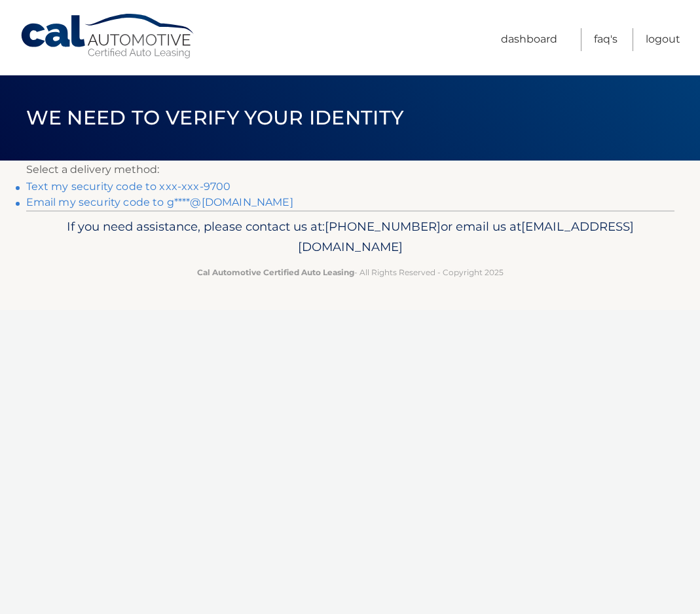 Image resolution: width=700 pixels, height=614 pixels. Describe the element at coordinates (350, 237) in the screenshot. I see `p: If you need assistance, please contact us at: or email us at` at that location.